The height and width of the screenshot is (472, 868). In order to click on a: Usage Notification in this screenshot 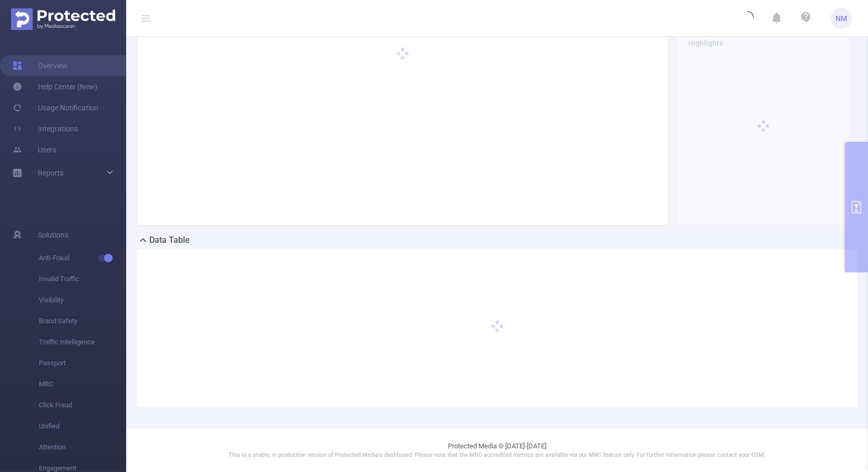, I will do `click(55, 108)`.